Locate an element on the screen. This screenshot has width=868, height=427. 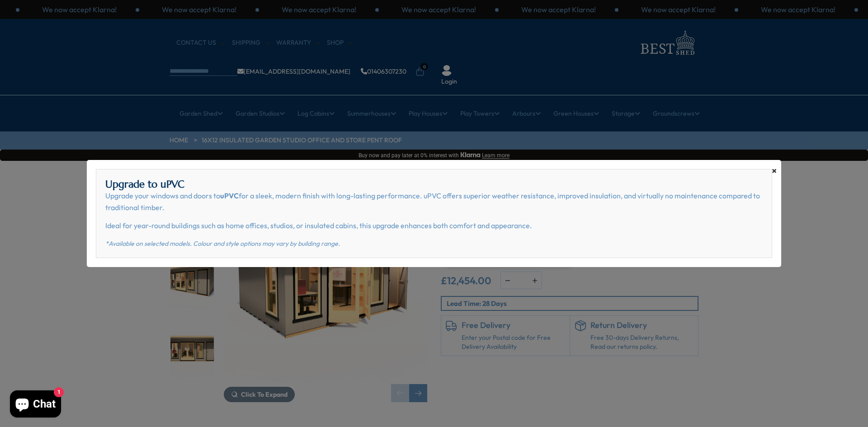
p: Ideal for year-round buildings such as home offices, studios, or insulated cabins, this upgrade e... is located at coordinates (434, 226).